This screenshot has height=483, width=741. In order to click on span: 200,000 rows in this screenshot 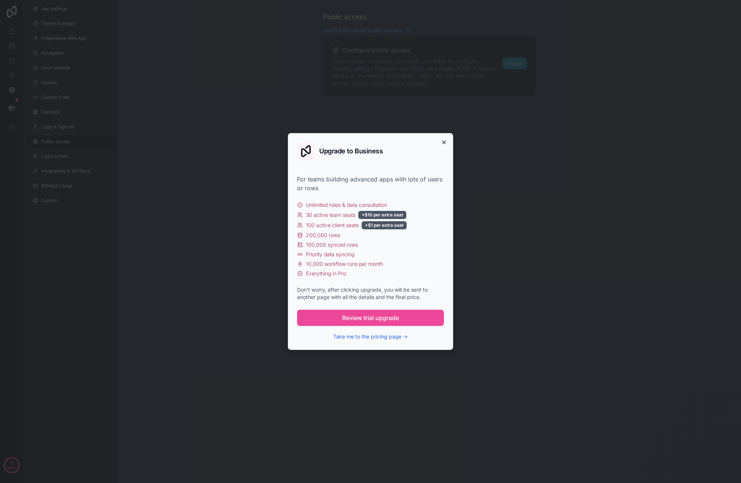, I will do `click(323, 235)`.